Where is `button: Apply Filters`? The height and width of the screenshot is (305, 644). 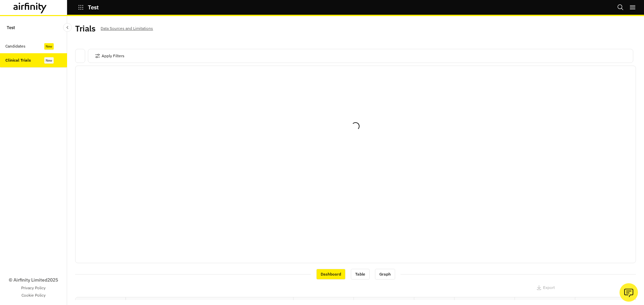
button: Apply Filters is located at coordinates (109, 56).